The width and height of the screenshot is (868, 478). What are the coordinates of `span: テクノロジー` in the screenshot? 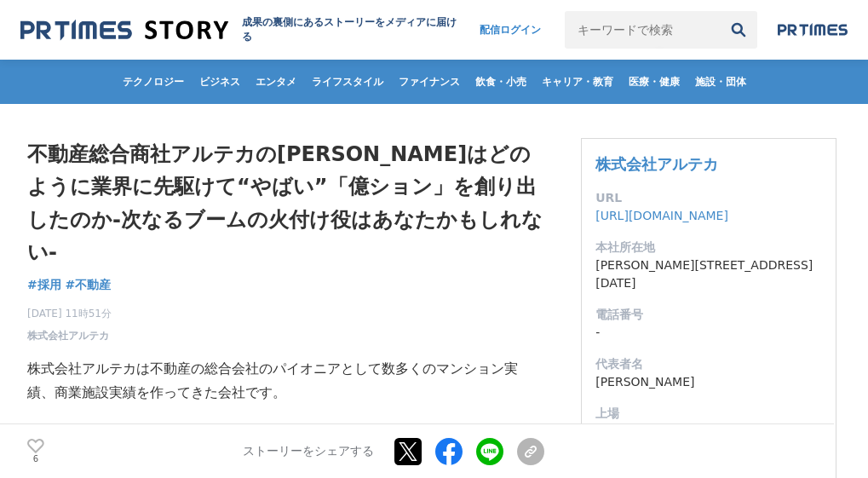 It's located at (153, 82).